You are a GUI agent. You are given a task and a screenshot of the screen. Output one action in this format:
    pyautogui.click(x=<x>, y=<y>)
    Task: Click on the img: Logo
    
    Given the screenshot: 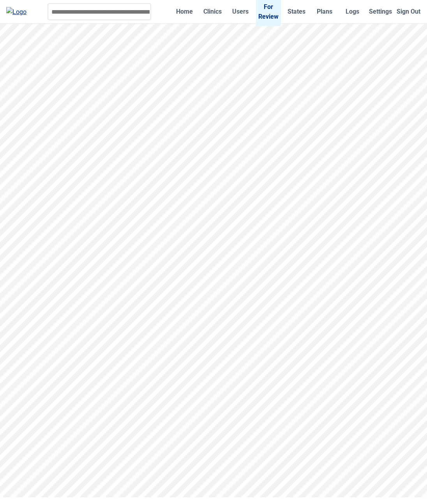 What is the action you would take?
    pyautogui.click(x=16, y=12)
    